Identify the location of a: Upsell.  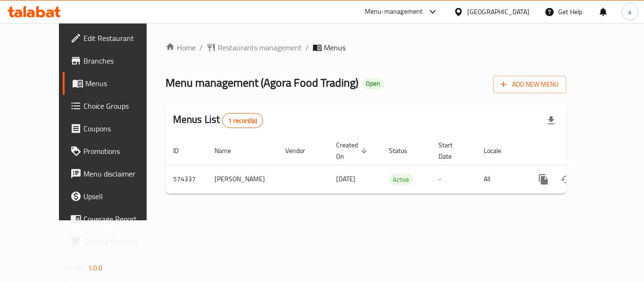
(115, 196).